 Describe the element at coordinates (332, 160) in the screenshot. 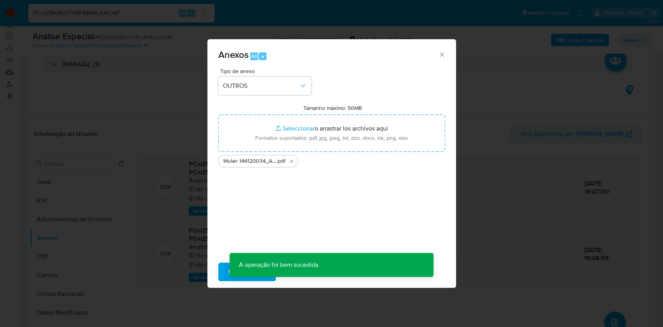

I see `ul: Archivos seleccionados` at that location.